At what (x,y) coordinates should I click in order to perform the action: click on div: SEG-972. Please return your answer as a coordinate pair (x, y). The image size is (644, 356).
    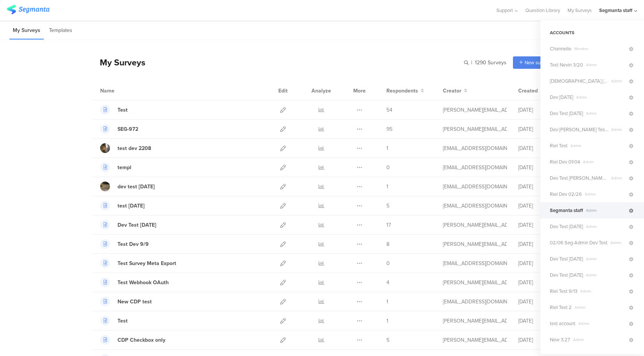
    Looking at the image, I should click on (128, 129).